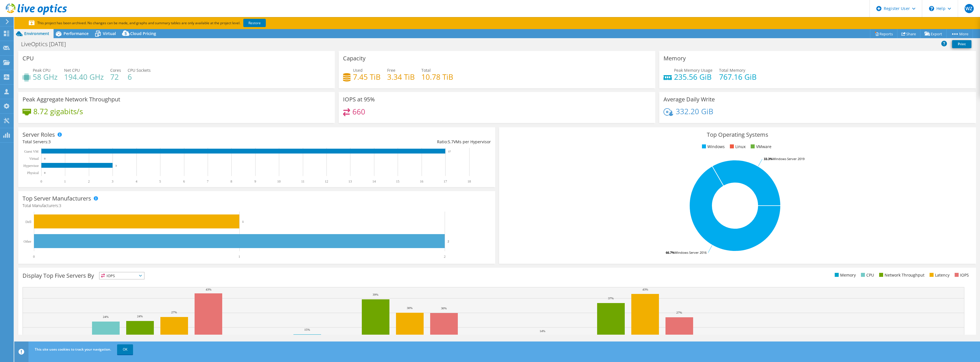  I want to click on text: 6, so click(184, 181).